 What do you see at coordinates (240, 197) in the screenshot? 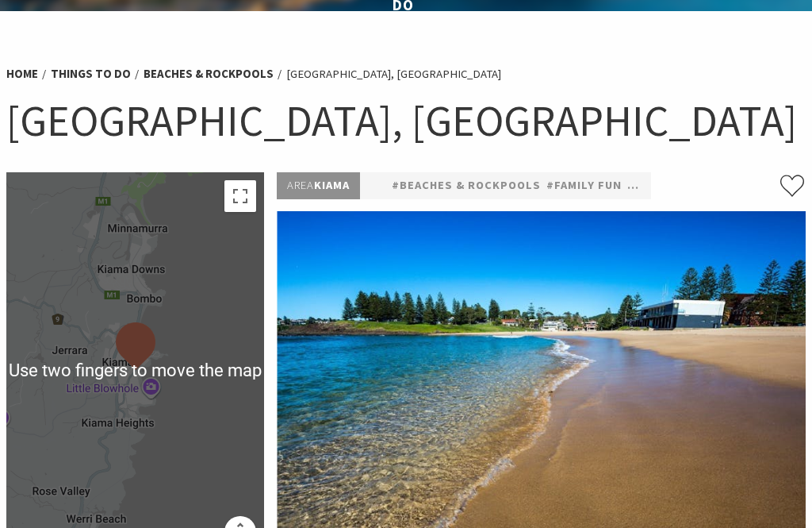
I see `button: Toggle fullscreen view` at bounding box center [240, 197].